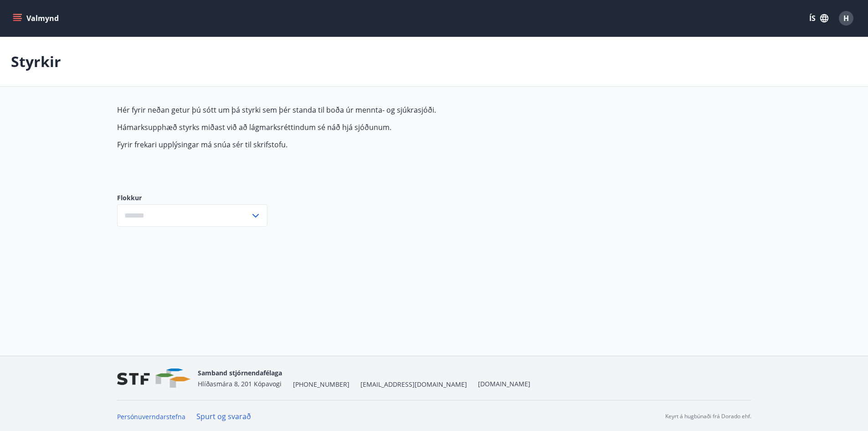  Describe the element at coordinates (239, 372) in the screenshot. I see `span: Samband stjórnendafélaga` at that location.